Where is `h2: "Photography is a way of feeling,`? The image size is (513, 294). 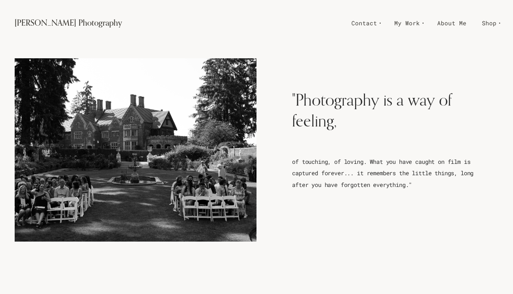 h2: "Photography is a way of feeling, is located at coordinates (383, 110).